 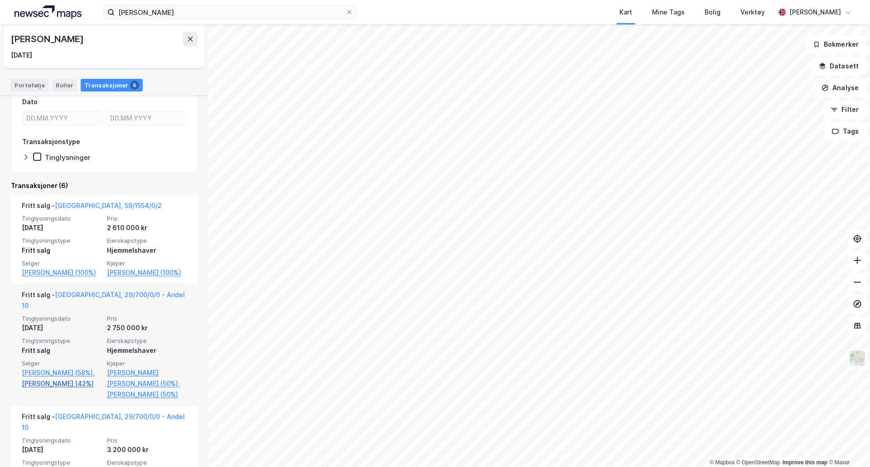 What do you see at coordinates (845, 110) in the screenshot?
I see `button: Filter` at bounding box center [845, 110].